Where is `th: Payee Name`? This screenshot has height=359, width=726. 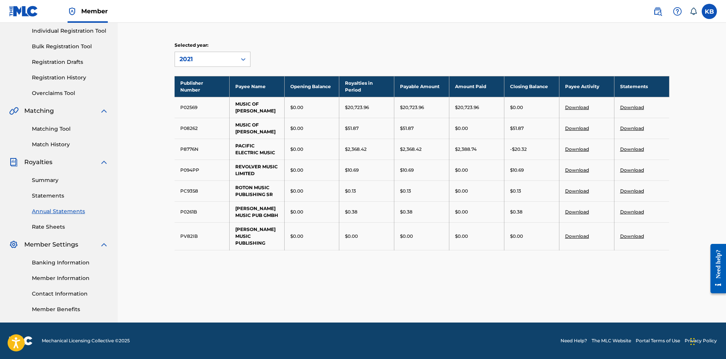
th: Payee Name is located at coordinates (257, 86).